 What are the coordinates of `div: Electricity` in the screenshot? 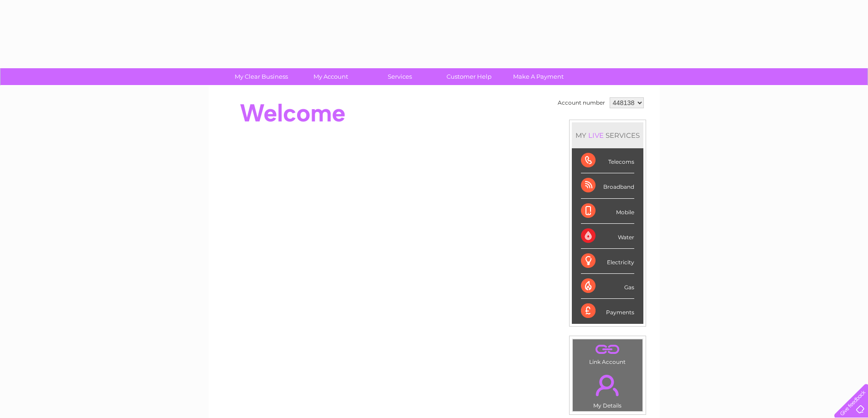 It's located at (607, 261).